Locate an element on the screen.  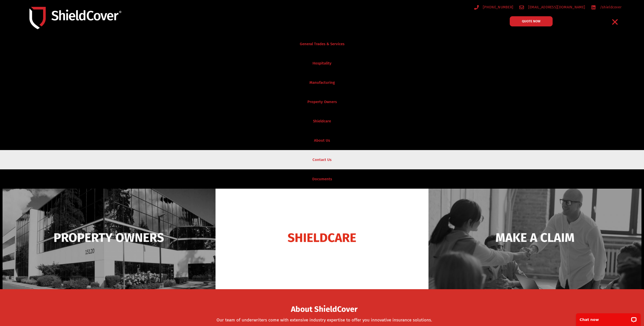
a: About ShieldCover is located at coordinates (324, 310).